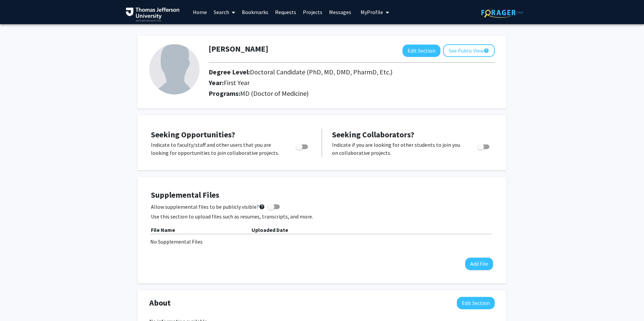 The image size is (644, 321). I want to click on span: Allow supplemental files to be publicly visible?, so click(208, 207).